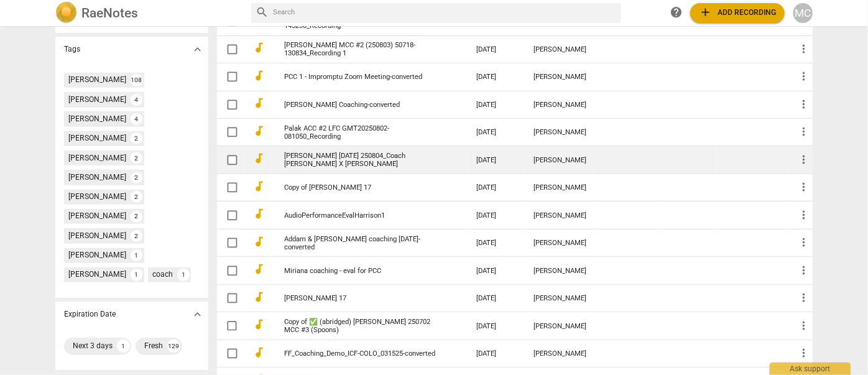 This screenshot has width=868, height=375. What do you see at coordinates (361, 132) in the screenshot?
I see `a: Palak ACC #2 LFC GMT20250802-081050_Recording` at bounding box center [361, 132].